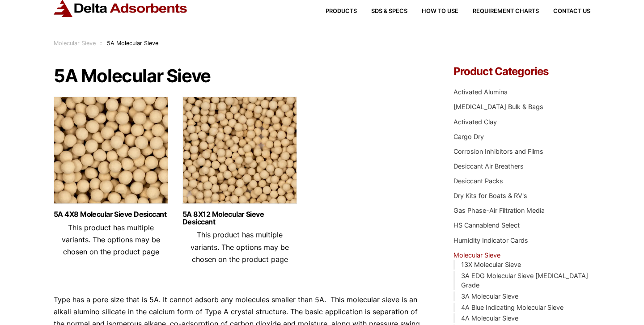 The height and width of the screenshot is (325, 644). I want to click on span: How to Use, so click(440, 11).